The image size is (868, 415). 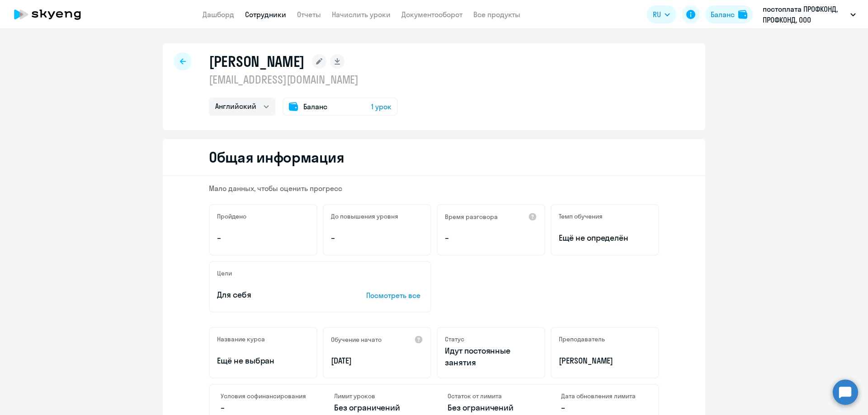 What do you see at coordinates (315, 107) in the screenshot?
I see `span: Баланс` at bounding box center [315, 107].